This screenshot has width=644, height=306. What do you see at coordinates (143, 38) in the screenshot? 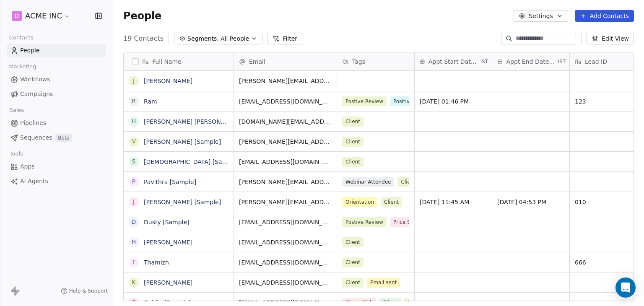
I see `span: 19 Contacts` at bounding box center [143, 38].